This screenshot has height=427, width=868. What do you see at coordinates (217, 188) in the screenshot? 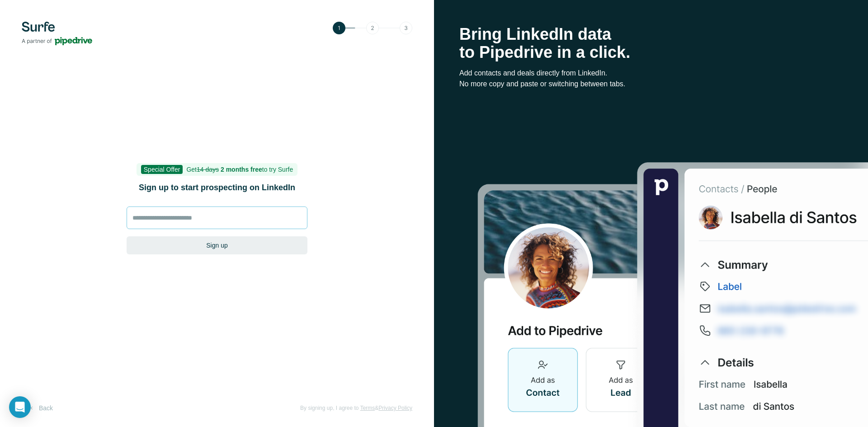
I see `h1: Sign up to start prospecting on LinkedIn` at bounding box center [217, 188].